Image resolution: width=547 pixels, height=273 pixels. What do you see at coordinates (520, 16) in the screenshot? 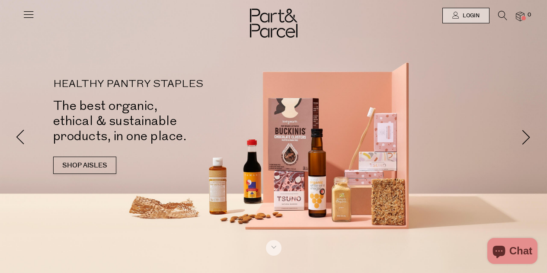
I see `a: 0` at bounding box center [520, 16].